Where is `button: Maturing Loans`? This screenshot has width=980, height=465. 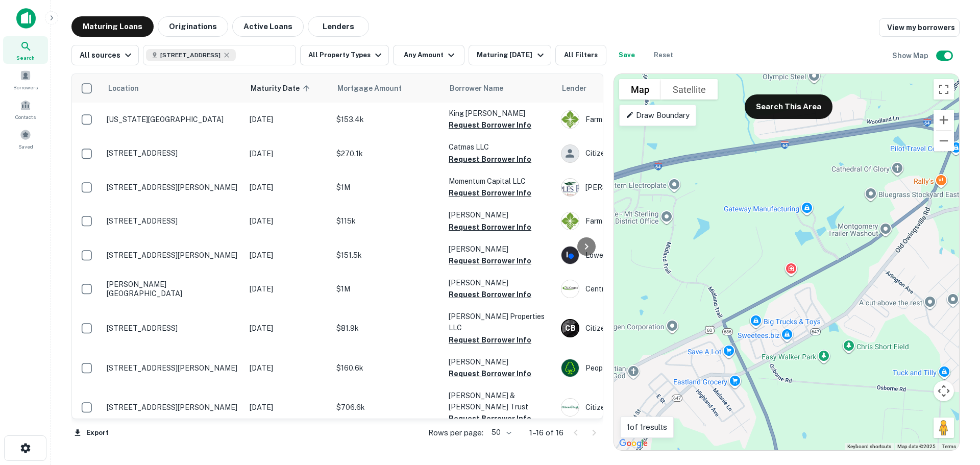
button: Maturing Loans is located at coordinates (112, 26).